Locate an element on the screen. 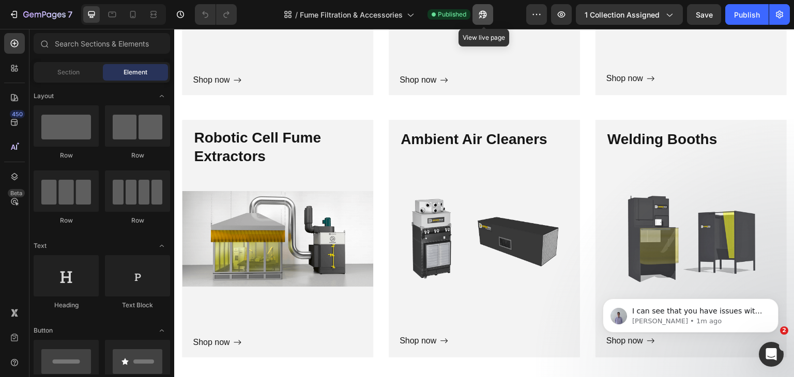 This screenshot has width=794, height=377. button: Save is located at coordinates (704, 14).